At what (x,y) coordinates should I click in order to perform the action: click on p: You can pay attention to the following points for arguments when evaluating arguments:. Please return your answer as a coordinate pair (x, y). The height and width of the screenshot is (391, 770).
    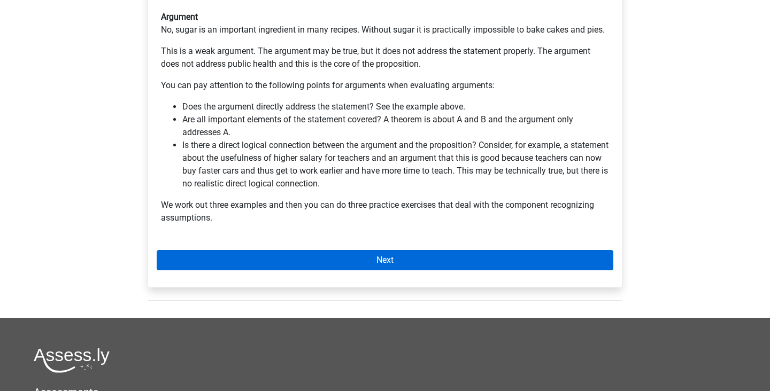
    Looking at the image, I should click on (385, 86).